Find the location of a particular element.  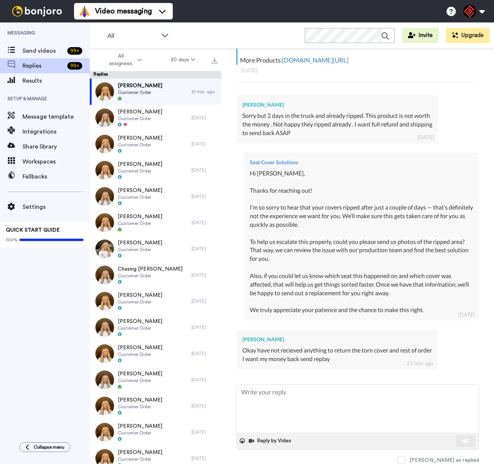

span: Collapse menu is located at coordinates (49, 447).